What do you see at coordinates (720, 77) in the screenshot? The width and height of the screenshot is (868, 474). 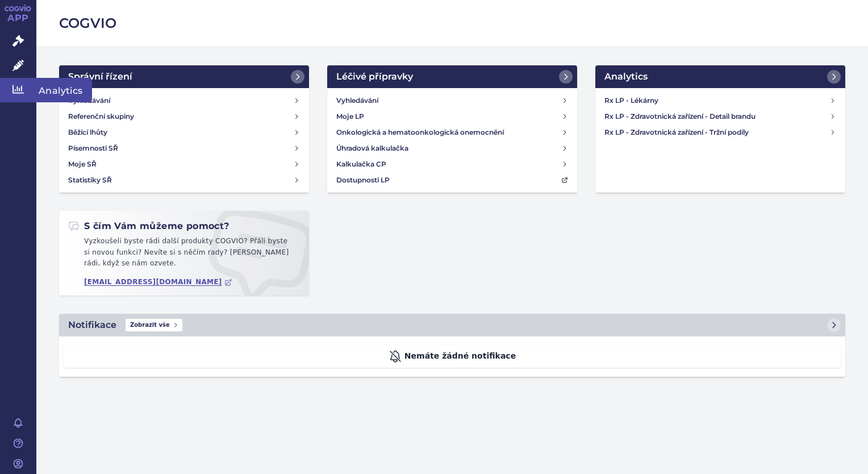 I see `a: Analytics` at bounding box center [720, 77].